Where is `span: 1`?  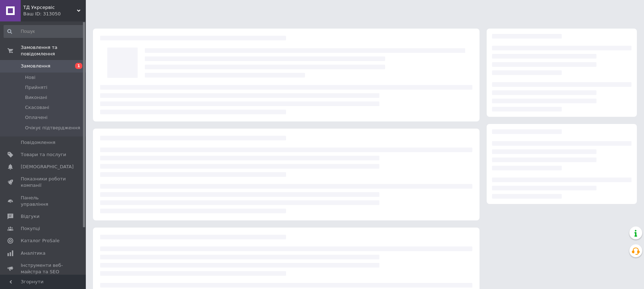
span: 1 is located at coordinates (79, 66).